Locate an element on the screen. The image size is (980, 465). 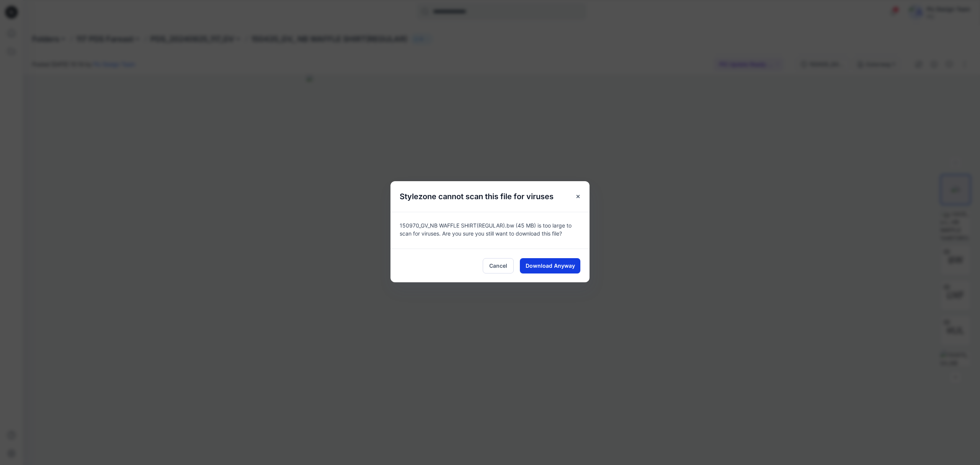
span: Cancel is located at coordinates (498, 266).